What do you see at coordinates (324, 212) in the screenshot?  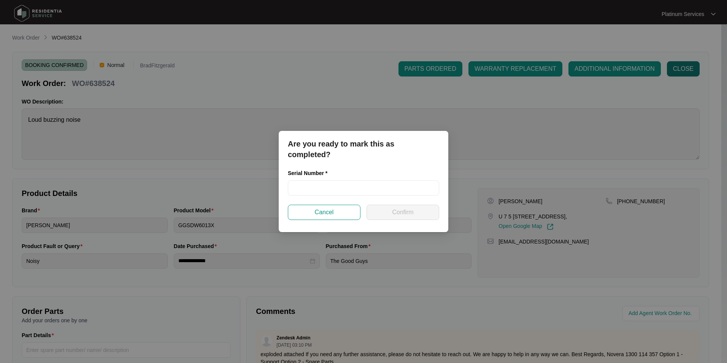 I see `span: Cancel` at bounding box center [324, 212].